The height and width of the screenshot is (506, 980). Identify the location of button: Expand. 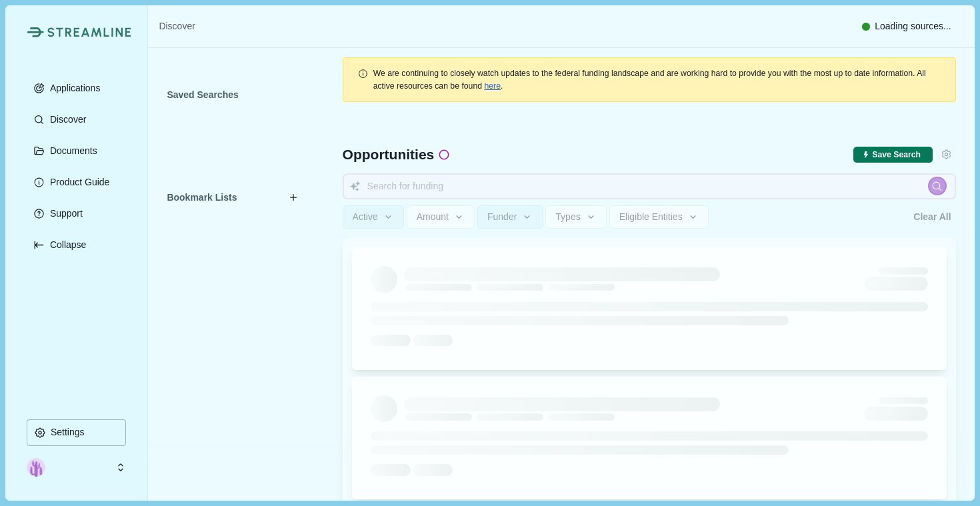
(76, 245).